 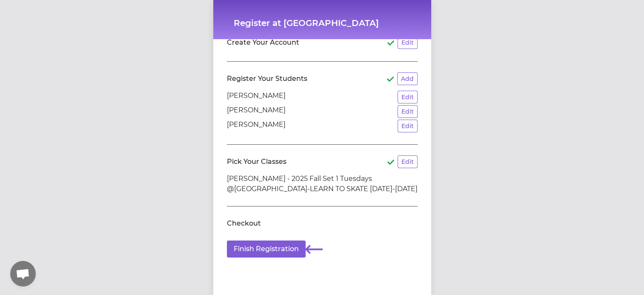 I want to click on button: Finish Registration, so click(x=266, y=249).